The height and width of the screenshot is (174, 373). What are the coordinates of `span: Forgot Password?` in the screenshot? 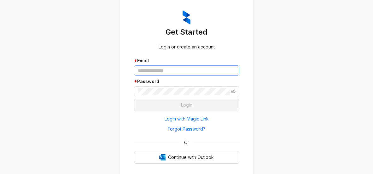 It's located at (186, 129).